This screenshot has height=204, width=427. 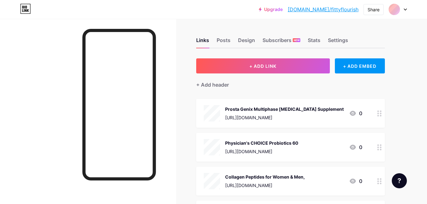 What do you see at coordinates (212, 85) in the screenshot?
I see `div: + Add header` at bounding box center [212, 85].